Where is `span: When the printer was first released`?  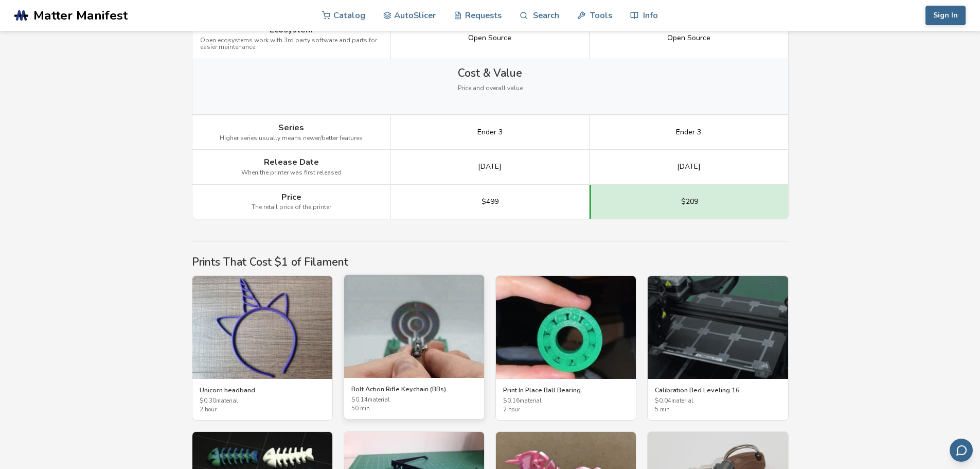 span: When the printer was first released is located at coordinates (291, 173).